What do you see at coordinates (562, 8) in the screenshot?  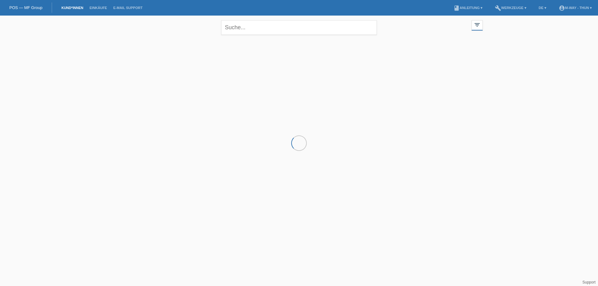 I see `i: account_circle` at bounding box center [562, 8].